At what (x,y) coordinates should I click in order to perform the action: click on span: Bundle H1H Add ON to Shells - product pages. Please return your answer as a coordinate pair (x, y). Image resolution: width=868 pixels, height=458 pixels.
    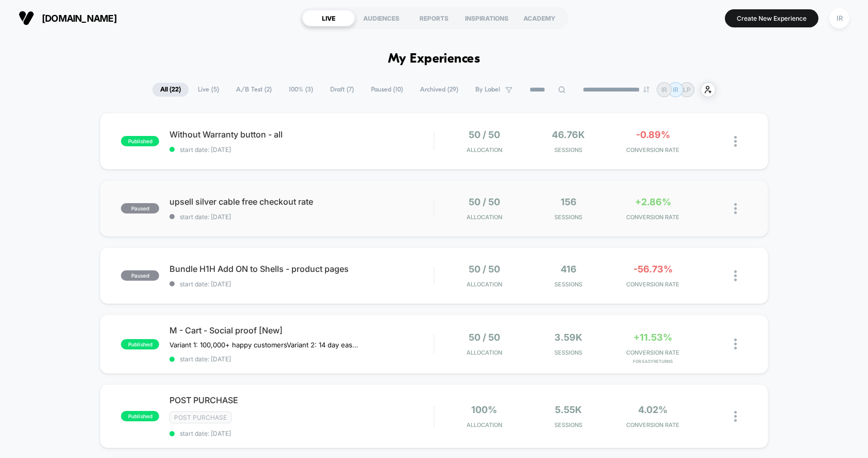
    Looking at the image, I should click on (301, 269).